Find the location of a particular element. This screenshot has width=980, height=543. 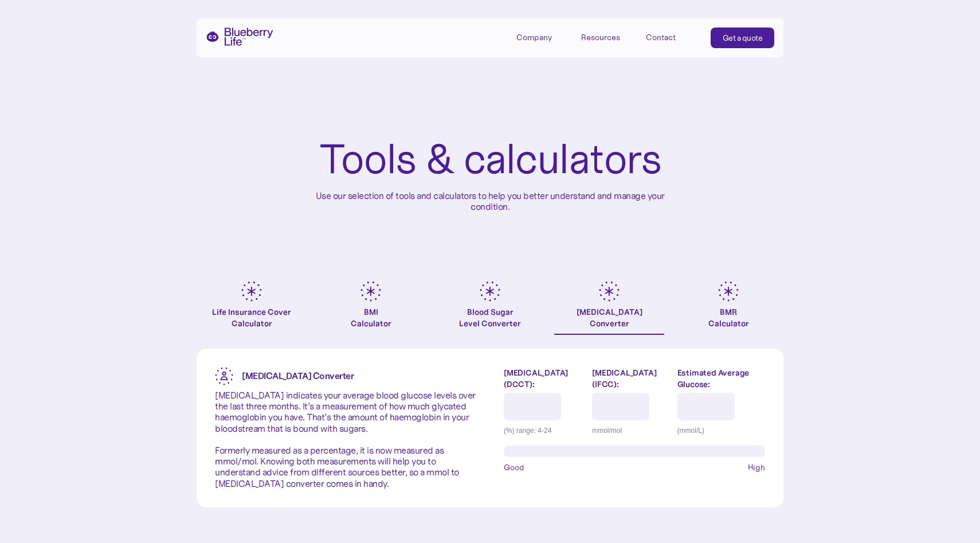

div: Life Insurance Cover Calculator is located at coordinates (252, 318).